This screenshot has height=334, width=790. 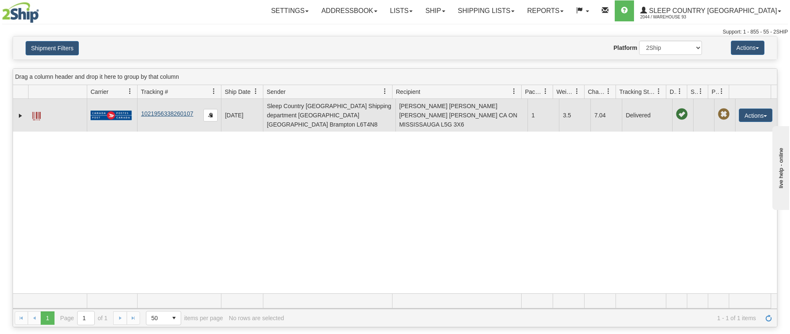 What do you see at coordinates (257, 318) in the screenshot?
I see `div: No rows are selected` at bounding box center [257, 318].